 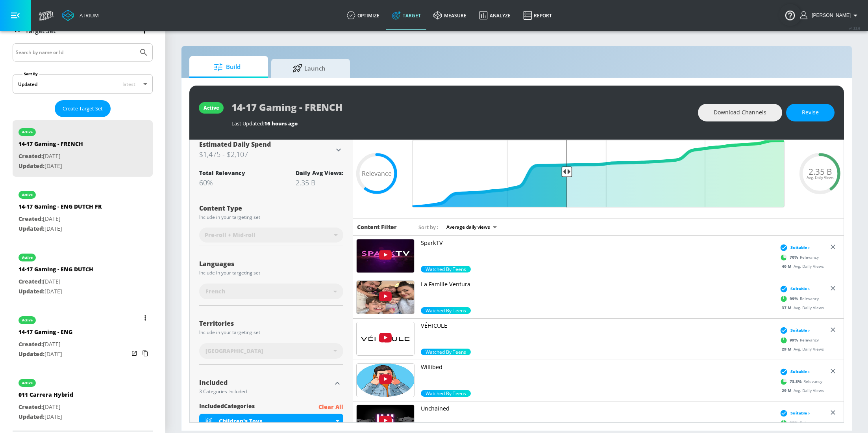 I want to click on div: 011 Carrera Hybrid, so click(x=46, y=396).